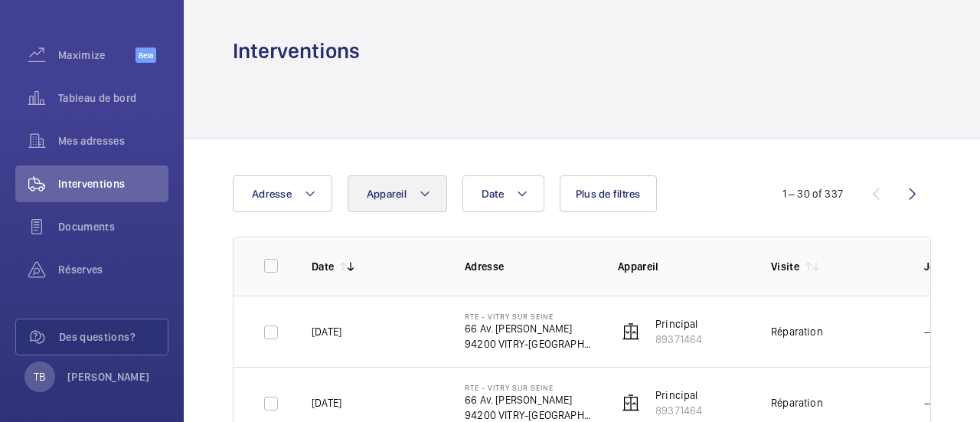 This screenshot has height=422, width=980. What do you see at coordinates (386, 194) in the screenshot?
I see `span: Appareil` at bounding box center [386, 194].